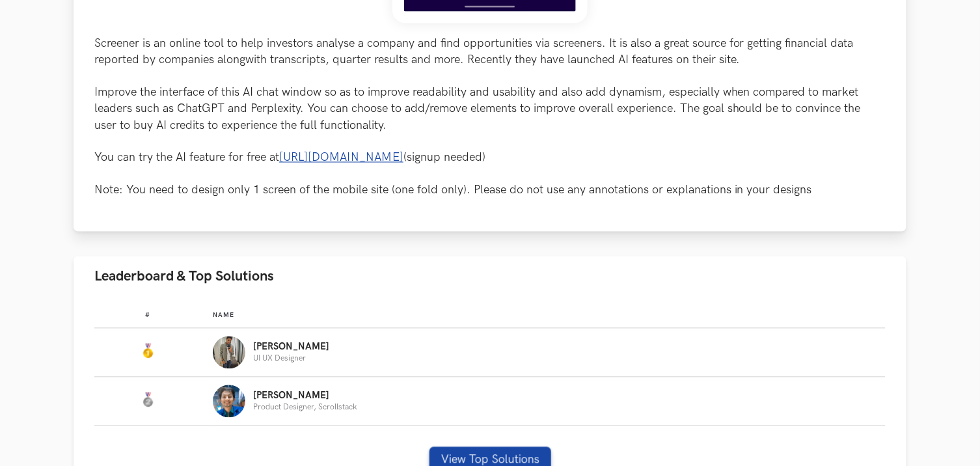 The height and width of the screenshot is (466, 980). What do you see at coordinates (490, 117) in the screenshot?
I see `p: Screener is an online tool to help investors analyse a company and find opportunities via screene...` at bounding box center [490, 117].